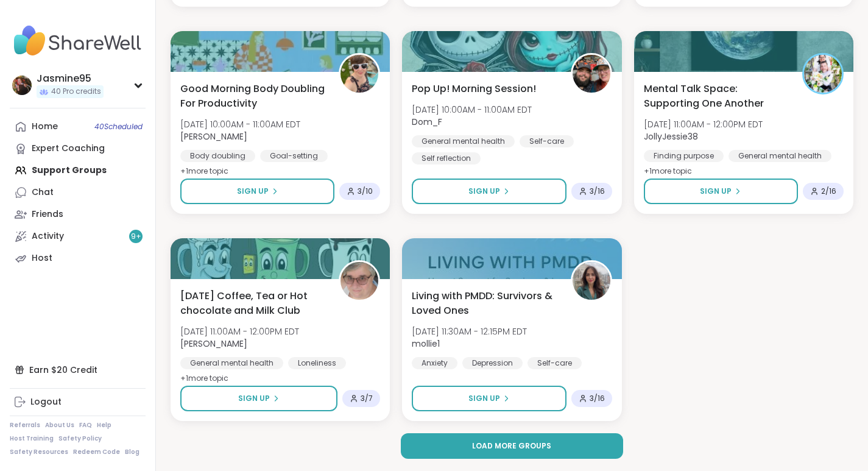 The width and height of the screenshot is (868, 471). I want to click on a: FAQ, so click(85, 426).